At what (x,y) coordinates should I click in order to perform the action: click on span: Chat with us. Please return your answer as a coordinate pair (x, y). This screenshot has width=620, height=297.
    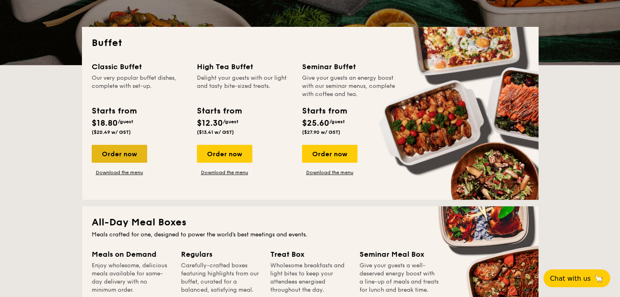
    Looking at the image, I should click on (570, 279).